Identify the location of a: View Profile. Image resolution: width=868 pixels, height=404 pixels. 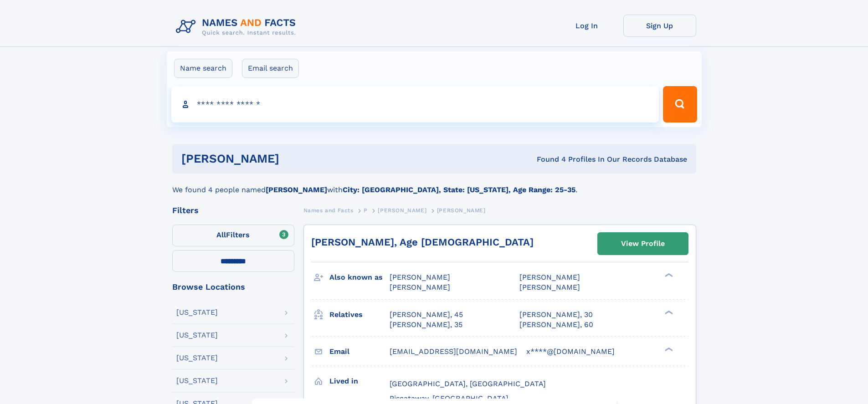
(643, 244).